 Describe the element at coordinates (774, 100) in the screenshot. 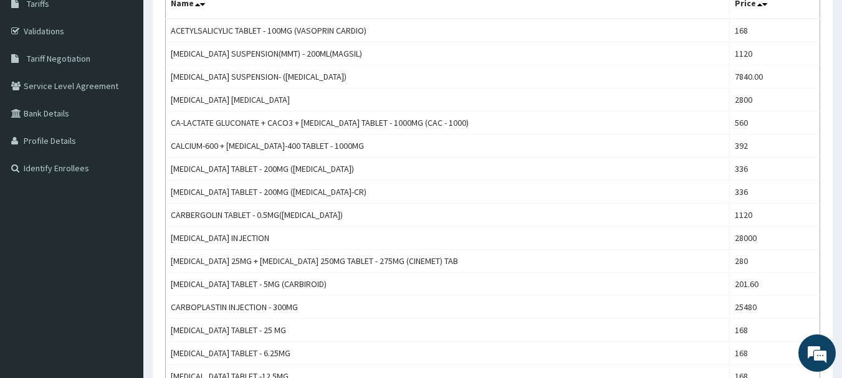

I see `td: 2800` at that location.